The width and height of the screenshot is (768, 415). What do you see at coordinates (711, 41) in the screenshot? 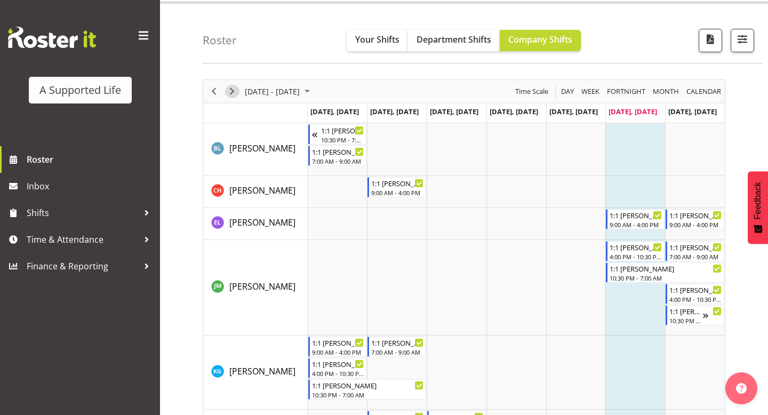
I see `button: Download a PDF of the roster according to the set date range.` at bounding box center [711, 41].